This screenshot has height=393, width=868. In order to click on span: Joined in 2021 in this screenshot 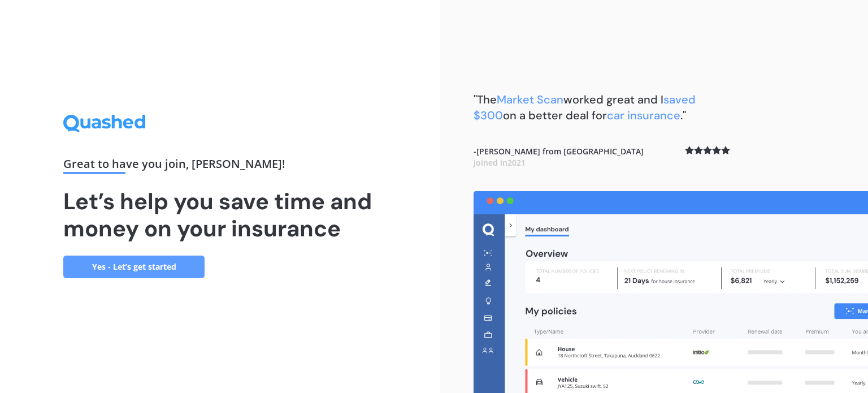, I will do `click(500, 163)`.